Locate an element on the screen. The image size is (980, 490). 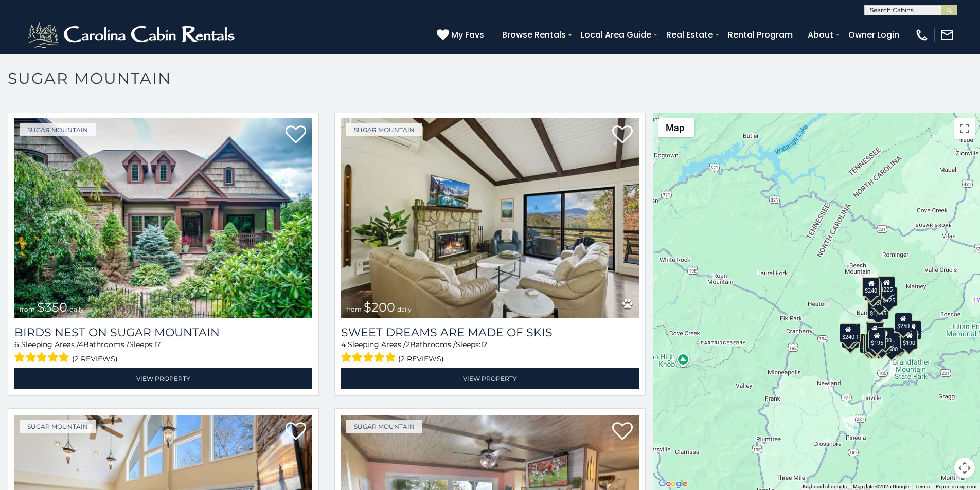
span: Map is located at coordinates (675, 128).